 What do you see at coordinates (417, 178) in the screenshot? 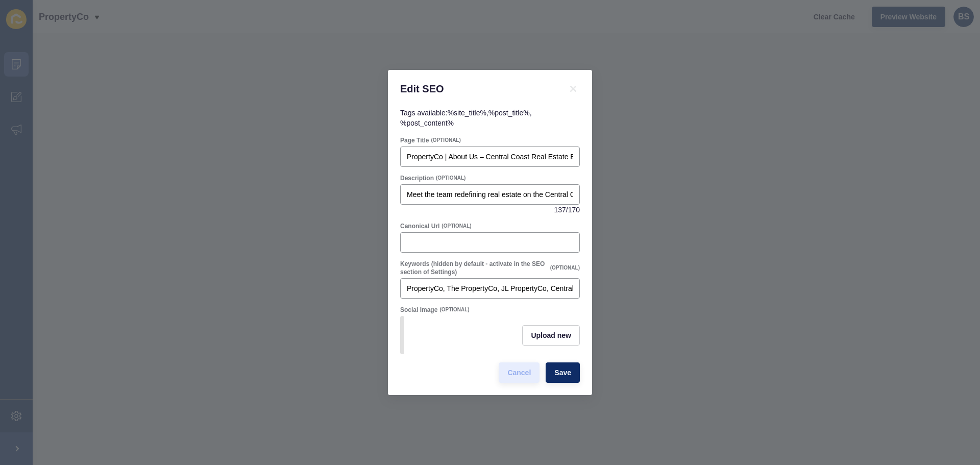
I see `label: Description` at bounding box center [417, 178].